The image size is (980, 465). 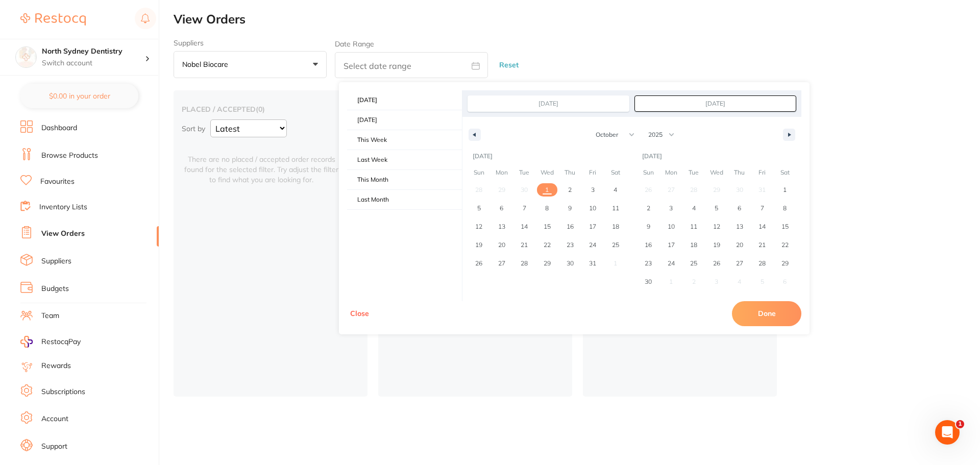 I want to click on span: 4, so click(x=694, y=208).